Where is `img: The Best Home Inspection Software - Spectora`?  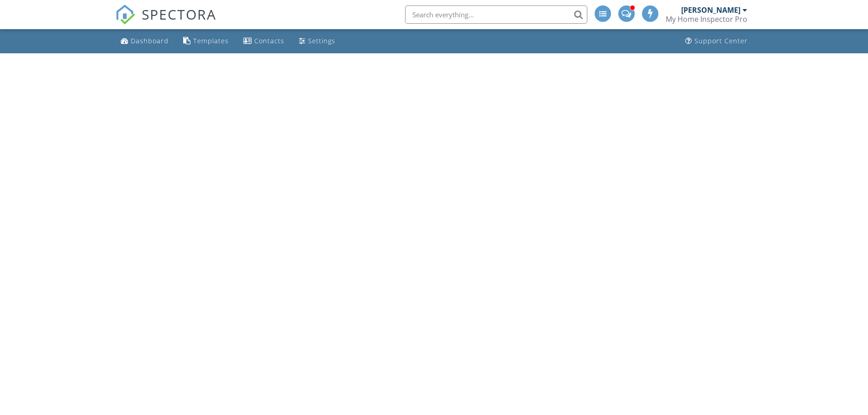 img: The Best Home Inspection Software - Spectora is located at coordinates (125, 15).